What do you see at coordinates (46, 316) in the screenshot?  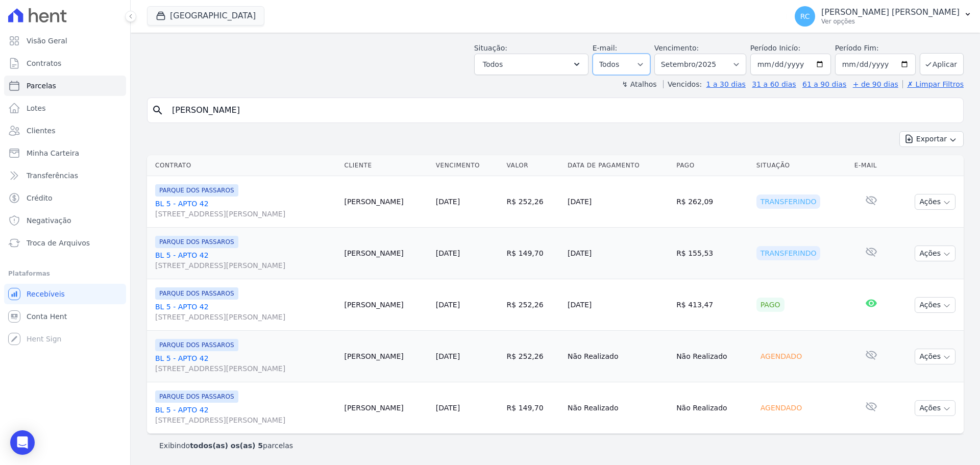 I see `span: Conta Hent` at bounding box center [46, 316].